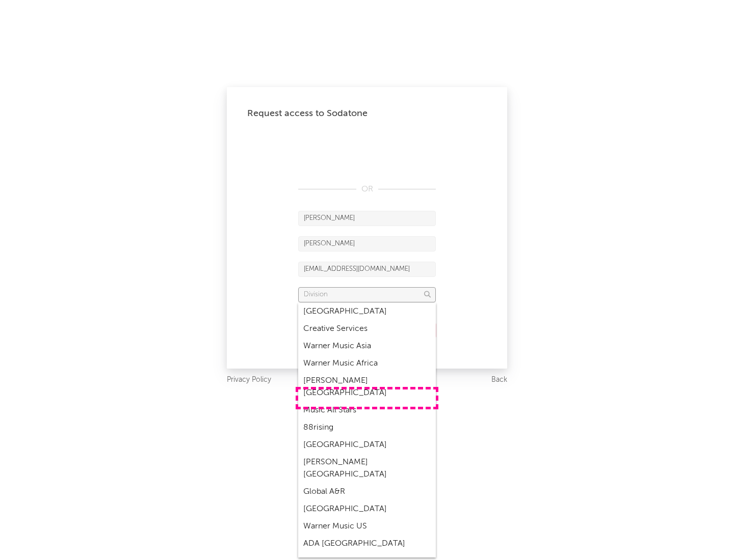 The width and height of the screenshot is (734, 560). Describe the element at coordinates (367, 219) in the screenshot. I see `input: First Name` at that location.